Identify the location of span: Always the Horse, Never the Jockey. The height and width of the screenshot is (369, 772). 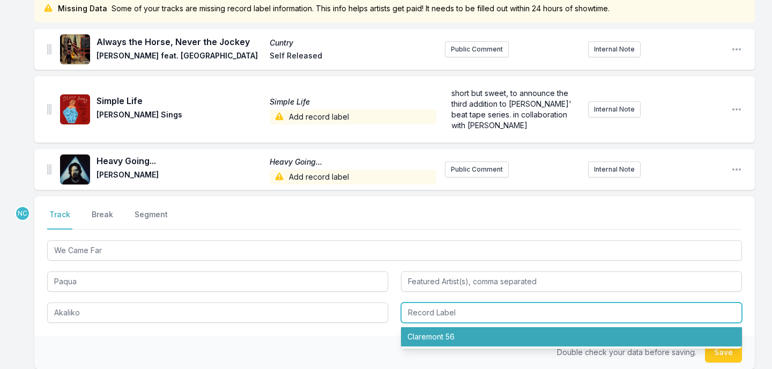
(180, 42).